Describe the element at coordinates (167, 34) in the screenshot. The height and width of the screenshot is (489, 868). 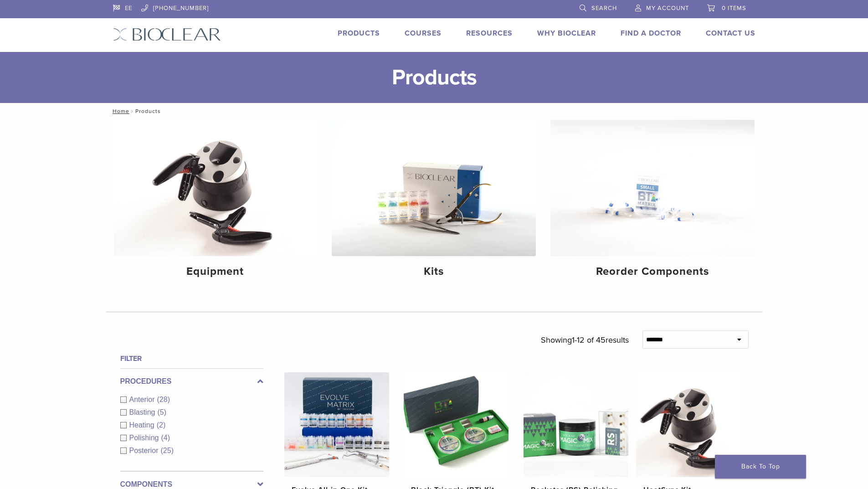
I see `img: Bioclear` at that location.